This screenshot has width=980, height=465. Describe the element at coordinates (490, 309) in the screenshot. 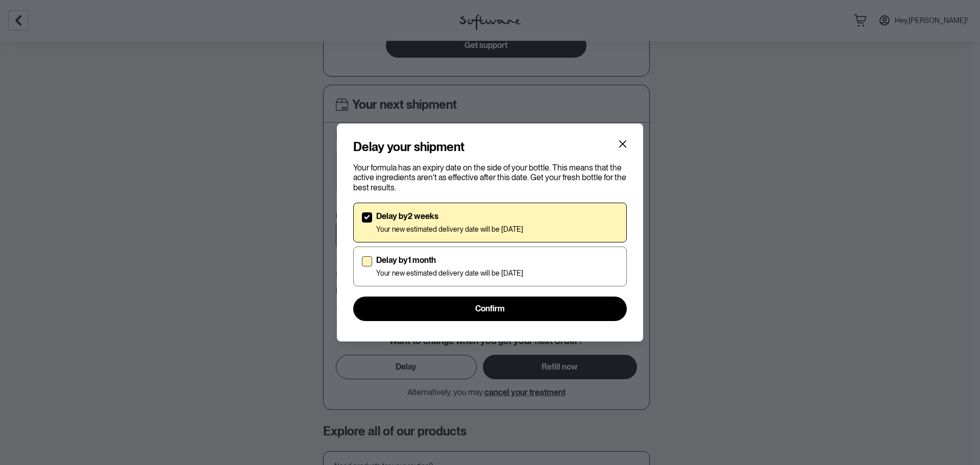

I see `button: Confirm` at that location.